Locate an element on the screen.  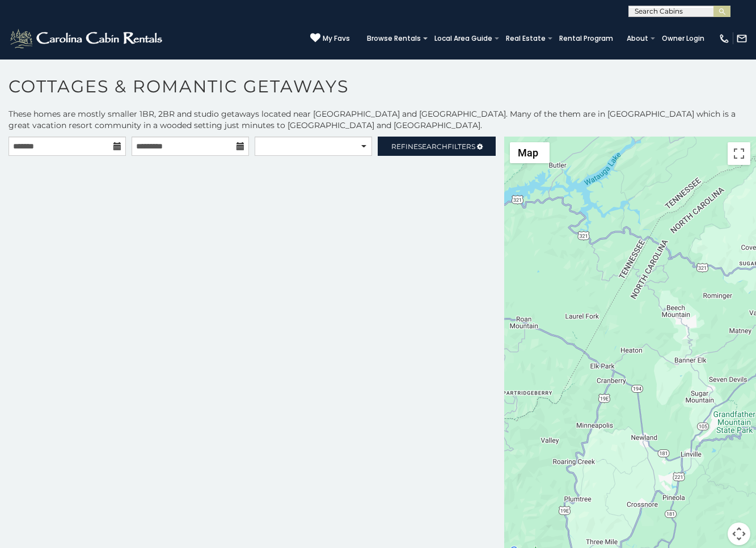
img: phone-regular-white.png is located at coordinates (724, 38).